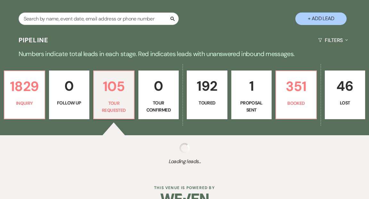 Image resolution: width=369 pixels, height=199 pixels. Describe the element at coordinates (34, 40) in the screenshot. I see `h3: Pipeline` at that location.